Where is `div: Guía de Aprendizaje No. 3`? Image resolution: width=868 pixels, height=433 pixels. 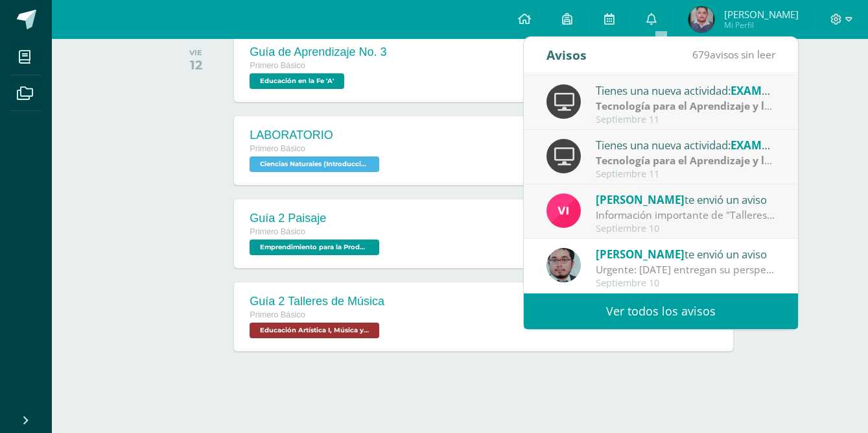 div: Guía de Aprendizaje No. 3 is located at coordinates (318, 52).